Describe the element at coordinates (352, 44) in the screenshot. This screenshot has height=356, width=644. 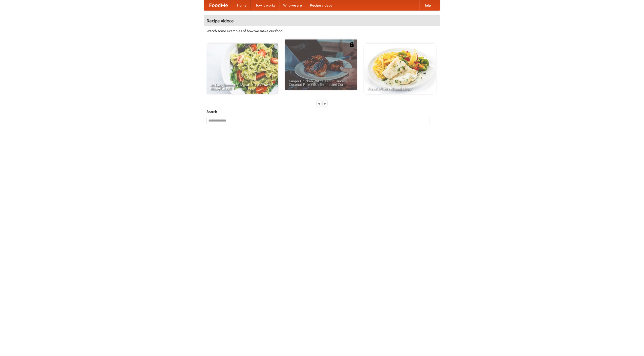
I see `img: 483408.png` at that location.